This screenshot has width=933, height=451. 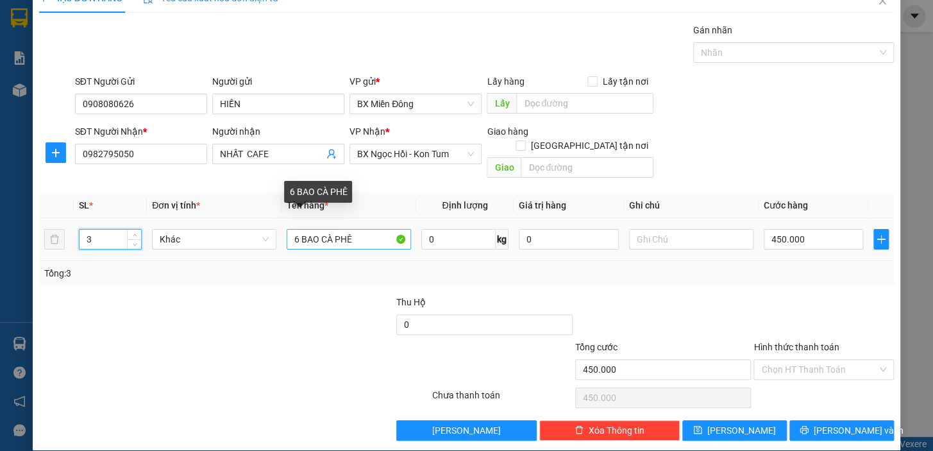 What do you see at coordinates (502, 399) in the screenshot?
I see `div: Chưa thanh toán` at bounding box center [502, 399].